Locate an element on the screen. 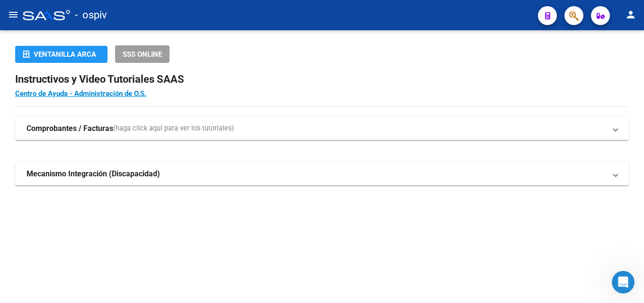 The width and height of the screenshot is (644, 303). h2: Instructivos y Video Tutoriales SAAS is located at coordinates (322, 79).